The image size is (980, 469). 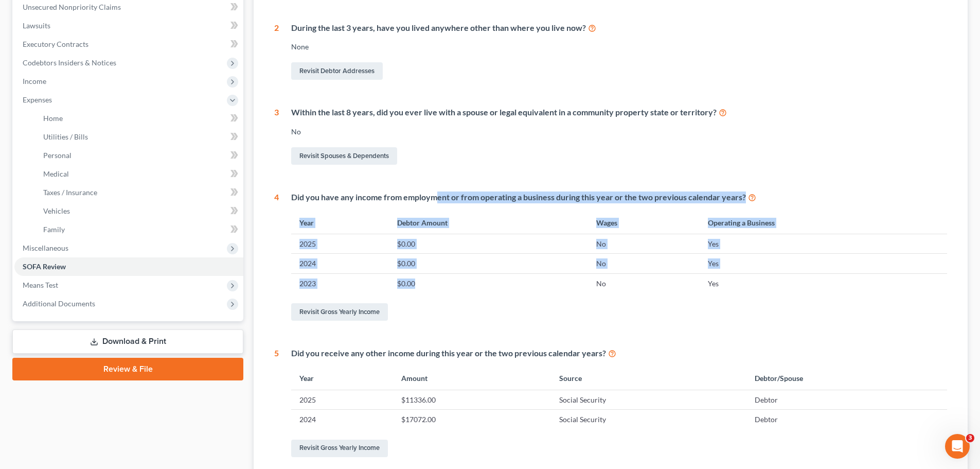 What do you see at coordinates (46, 248) in the screenshot?
I see `span: Miscellaneous` at bounding box center [46, 248].